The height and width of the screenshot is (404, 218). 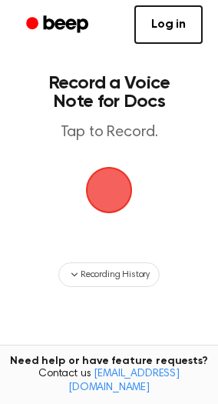 What do you see at coordinates (168, 25) in the screenshot?
I see `a: Log in` at bounding box center [168, 25].